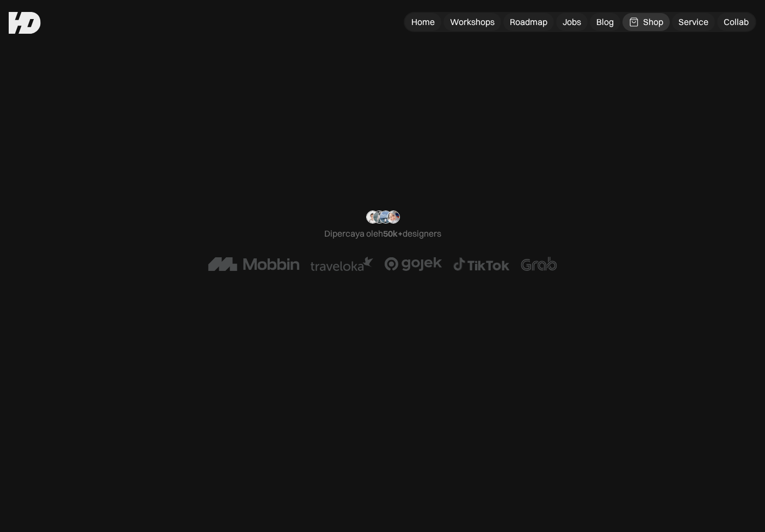  What do you see at coordinates (653, 22) in the screenshot?
I see `div: Shop` at bounding box center [653, 22].